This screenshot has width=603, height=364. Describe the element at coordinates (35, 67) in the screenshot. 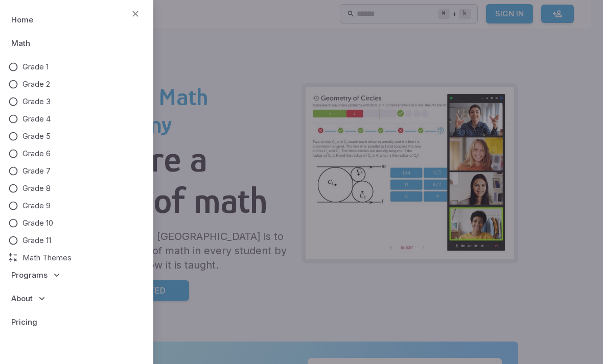

I see `span: Grade 1` at that location.